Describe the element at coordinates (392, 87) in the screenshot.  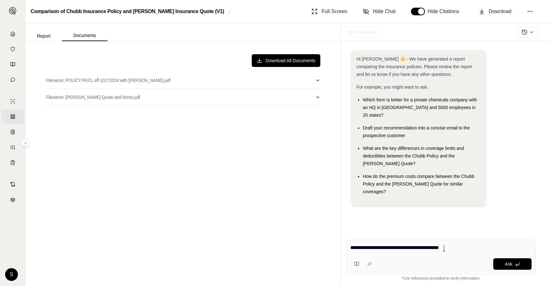
I see `span: For example, you might want to ask:` at that location.